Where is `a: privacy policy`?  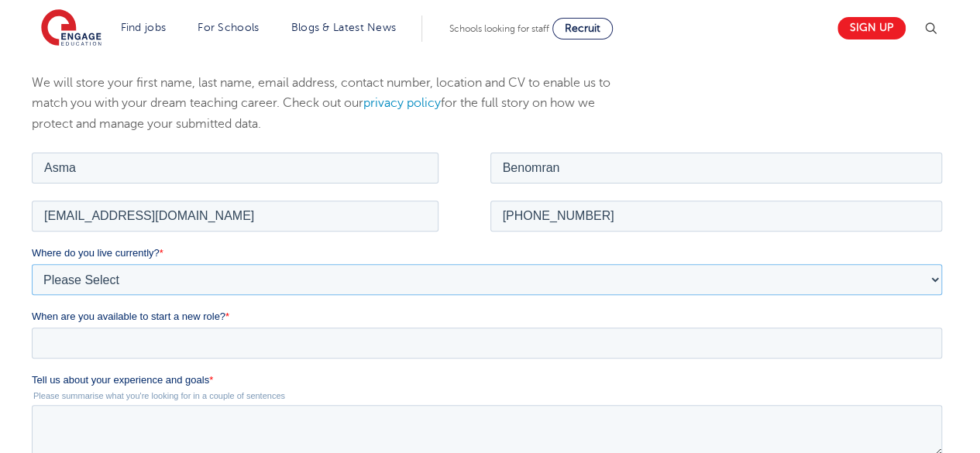
a: privacy policy is located at coordinates (402, 103).